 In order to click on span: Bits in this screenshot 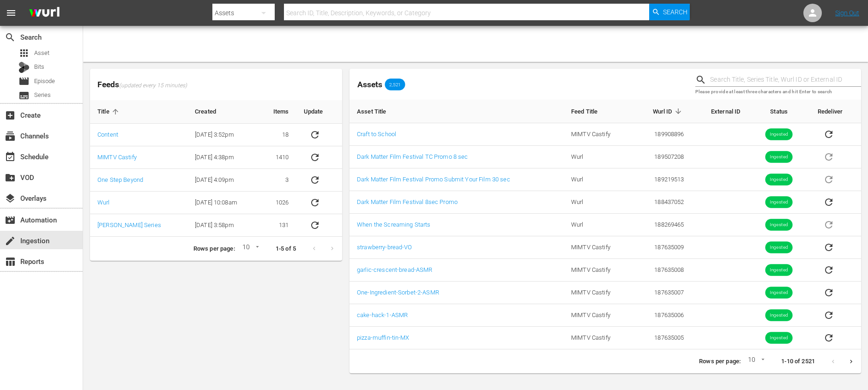, I will do `click(40, 67)`.